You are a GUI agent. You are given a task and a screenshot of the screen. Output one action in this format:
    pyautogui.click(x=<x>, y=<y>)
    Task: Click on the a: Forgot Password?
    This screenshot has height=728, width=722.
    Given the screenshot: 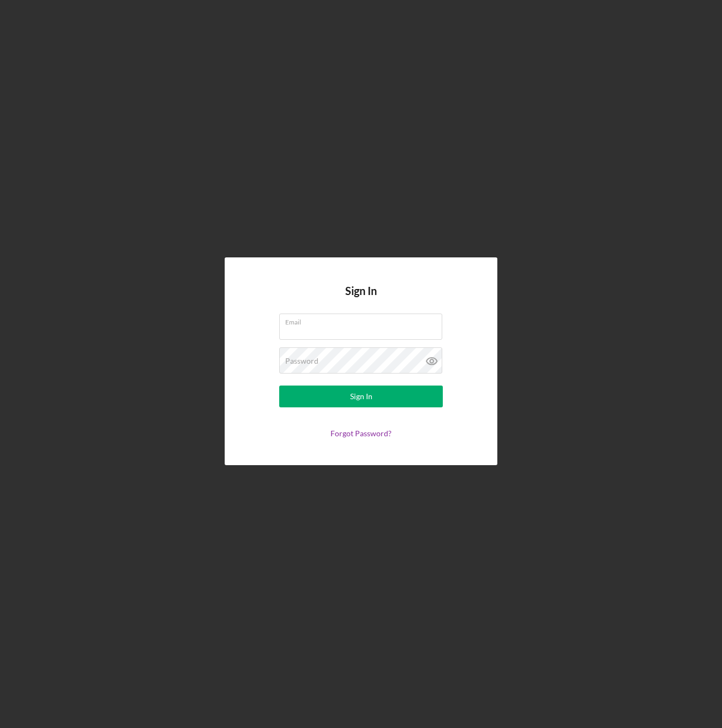 What is the action you would take?
    pyautogui.click(x=361, y=433)
    